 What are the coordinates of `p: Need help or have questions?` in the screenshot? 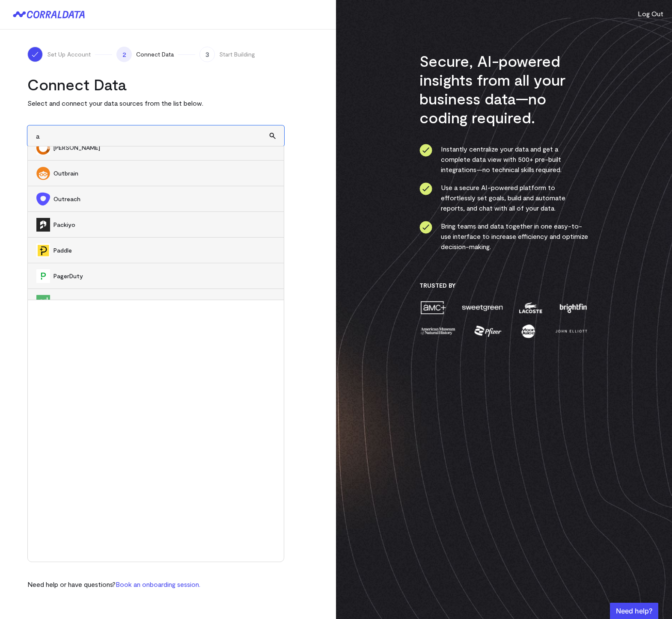 It's located at (114, 584).